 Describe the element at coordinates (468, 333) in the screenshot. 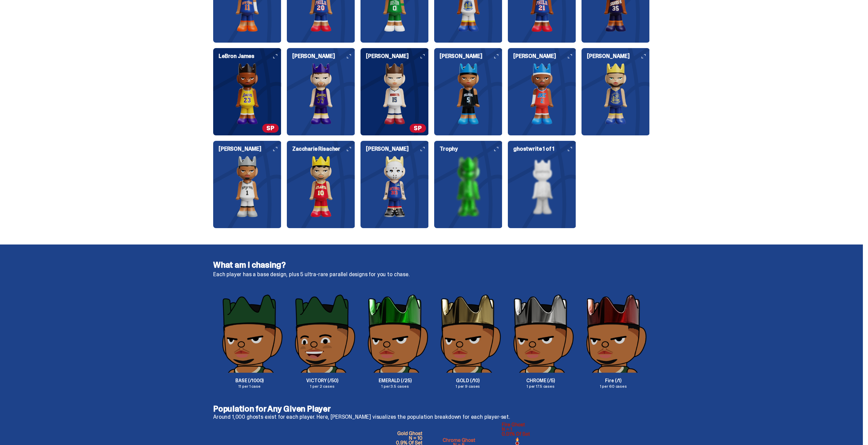

I see `img: Parallel%20Images-19.png` at that location.